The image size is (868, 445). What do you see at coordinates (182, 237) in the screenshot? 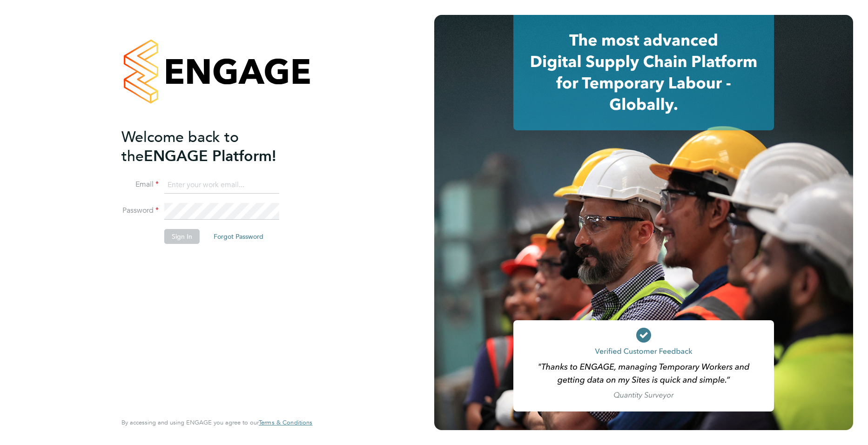
I see `button: Sign In` at bounding box center [182, 237].